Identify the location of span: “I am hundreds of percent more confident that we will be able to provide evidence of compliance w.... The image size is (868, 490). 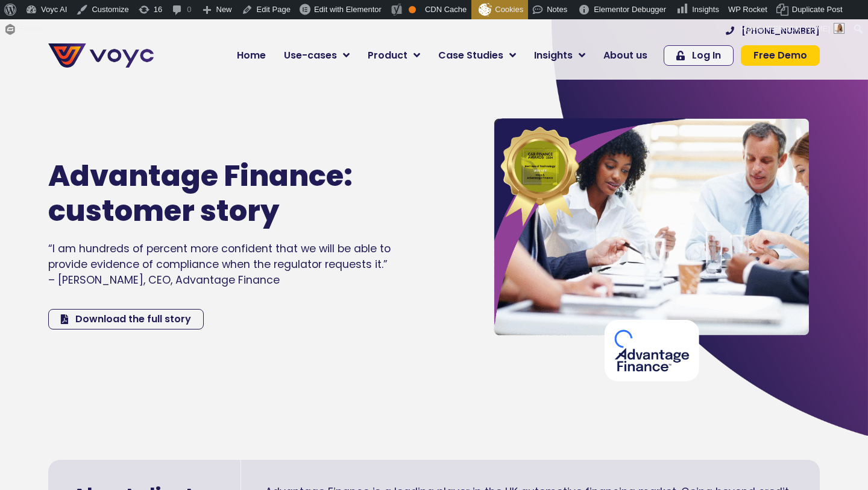
(219, 264).